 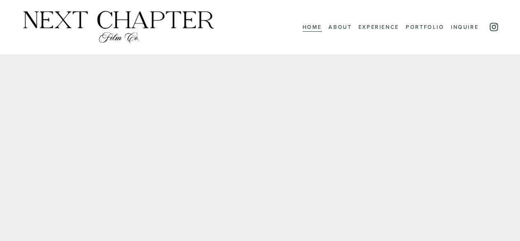 What do you see at coordinates (494, 27) in the screenshot?
I see `a: Instagram` at bounding box center [494, 27].